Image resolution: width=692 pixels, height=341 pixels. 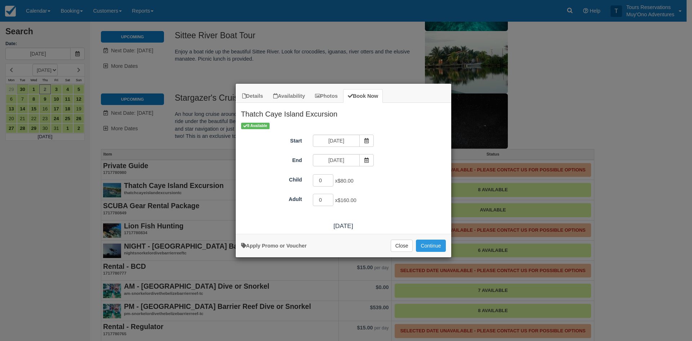 I want to click on a: Availability, so click(x=289, y=96).